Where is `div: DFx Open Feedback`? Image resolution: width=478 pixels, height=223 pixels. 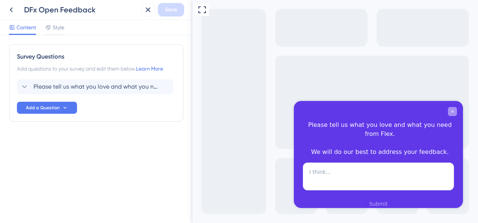 div: DFx Open Feedback is located at coordinates (81, 10).